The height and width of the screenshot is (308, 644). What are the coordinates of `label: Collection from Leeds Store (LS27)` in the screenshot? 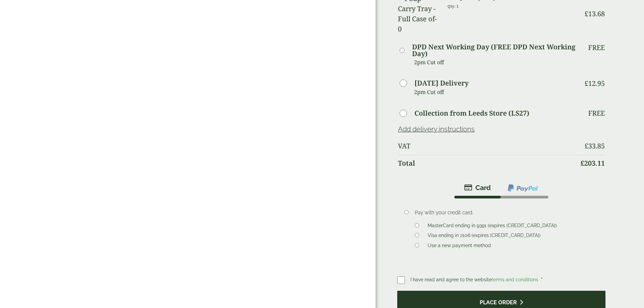 It's located at (472, 113).